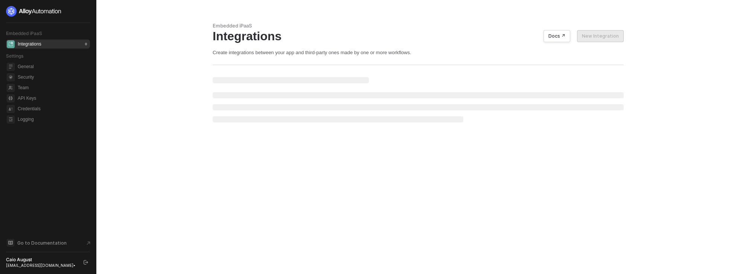 This screenshot has height=274, width=740. What do you see at coordinates (88, 243) in the screenshot?
I see `span: document-arrow` at bounding box center [88, 243].